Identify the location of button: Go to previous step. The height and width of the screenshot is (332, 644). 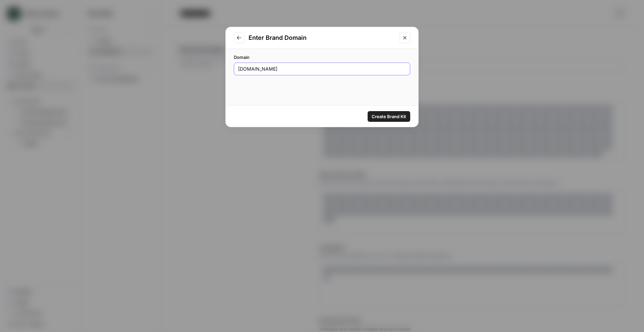
(239, 38).